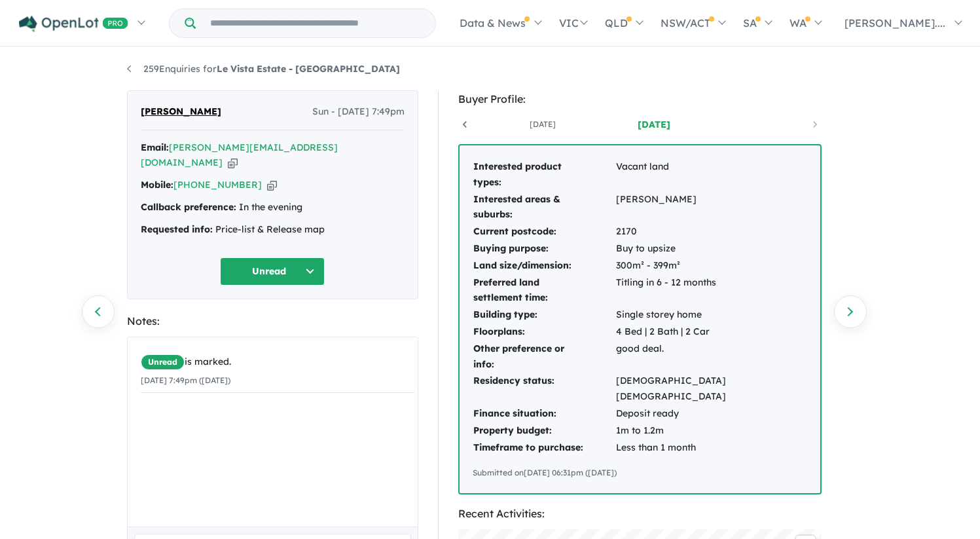  What do you see at coordinates (544, 357) in the screenshot?
I see `td: Other preference or info:` at bounding box center [544, 357].